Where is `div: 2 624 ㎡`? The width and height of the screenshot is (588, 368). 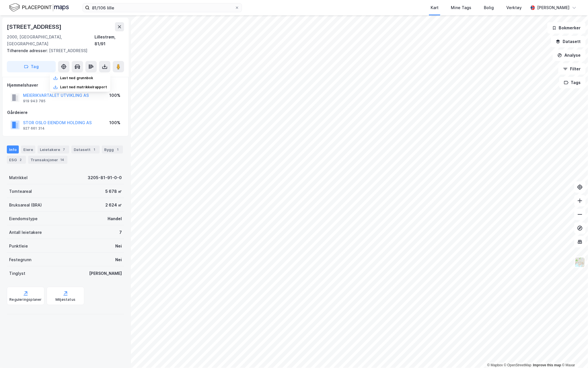 div: 2 624 ㎡ is located at coordinates (113, 205).